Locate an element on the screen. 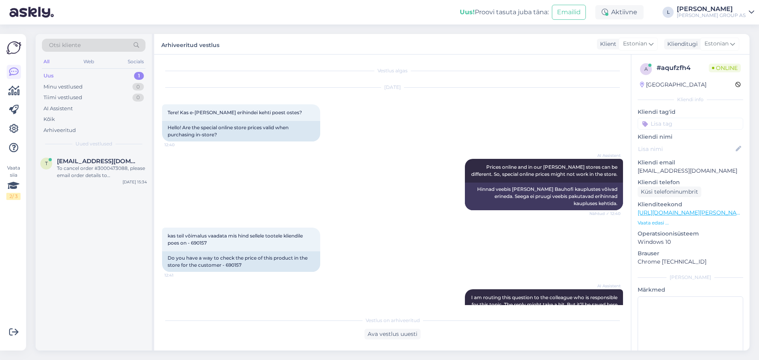 This screenshot has width=759, height=360. p: Vaata edasi ... is located at coordinates (690, 223).